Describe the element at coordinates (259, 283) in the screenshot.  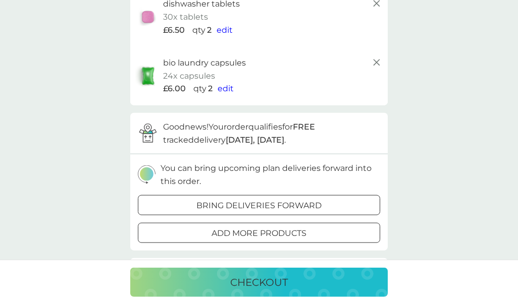
I see `p: checkout` at that location.